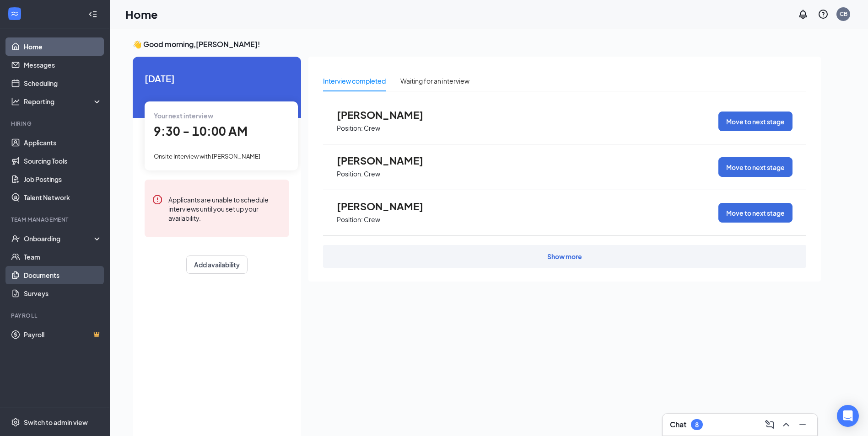 The height and width of the screenshot is (436, 868). What do you see at coordinates (63, 143) in the screenshot?
I see `a: Applicants` at bounding box center [63, 143].